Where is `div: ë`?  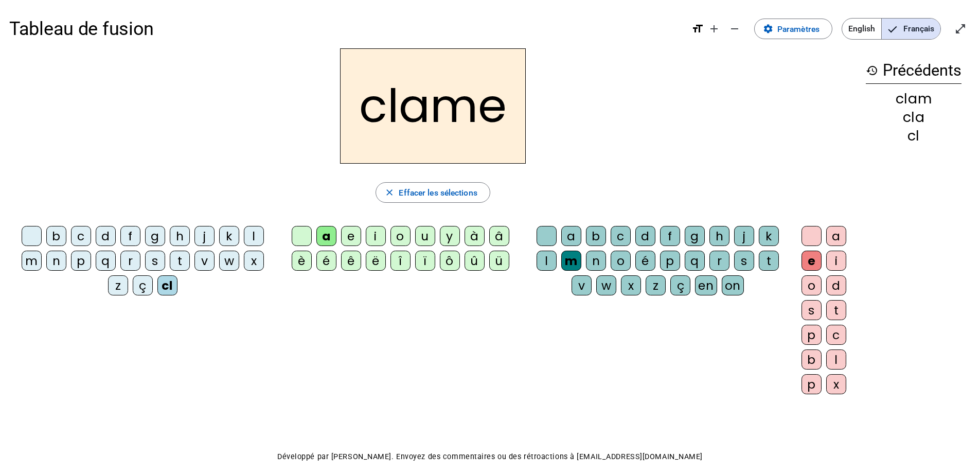
div: ë is located at coordinates (376, 260).